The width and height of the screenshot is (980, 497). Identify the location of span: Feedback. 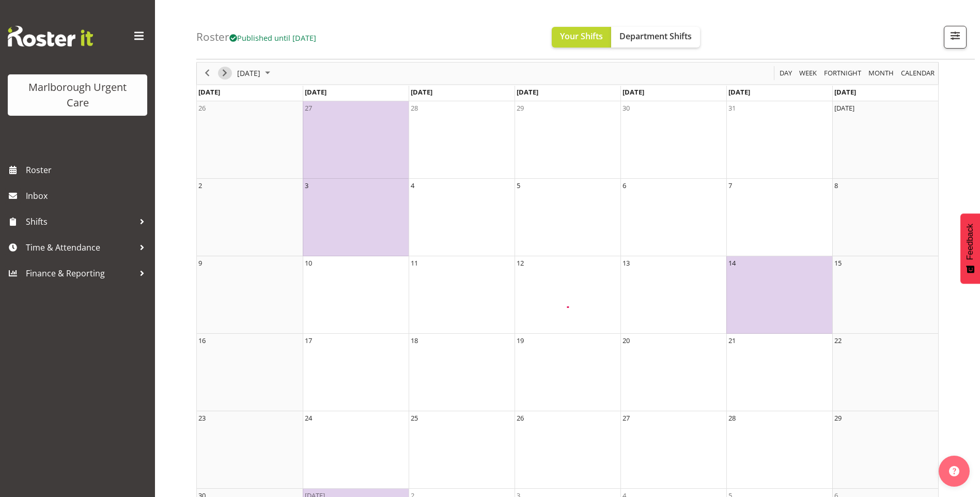
(970, 242).